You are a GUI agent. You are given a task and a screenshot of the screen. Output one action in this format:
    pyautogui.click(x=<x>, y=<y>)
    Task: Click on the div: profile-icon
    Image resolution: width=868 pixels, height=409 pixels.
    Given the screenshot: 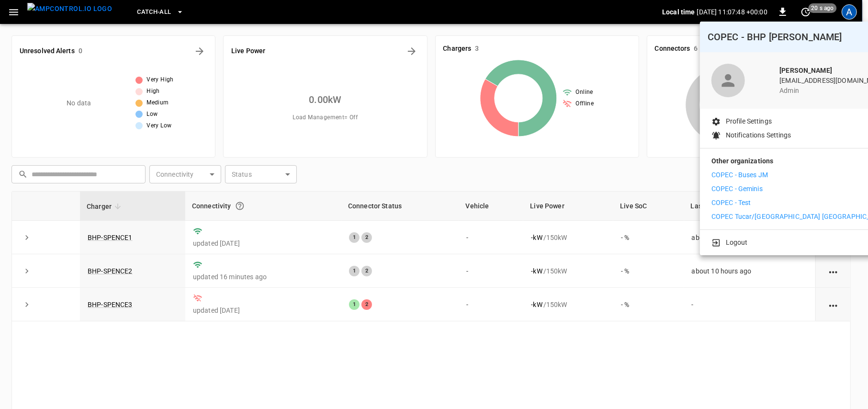 What is the action you would take?
    pyautogui.click(x=728, y=81)
    